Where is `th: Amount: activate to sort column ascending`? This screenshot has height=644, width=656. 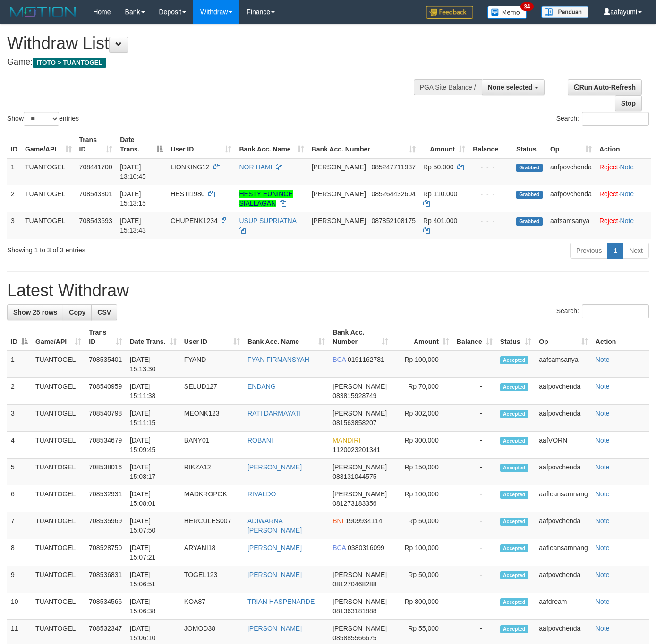
th: Amount: activate to sort column ascending is located at coordinates (422, 337).